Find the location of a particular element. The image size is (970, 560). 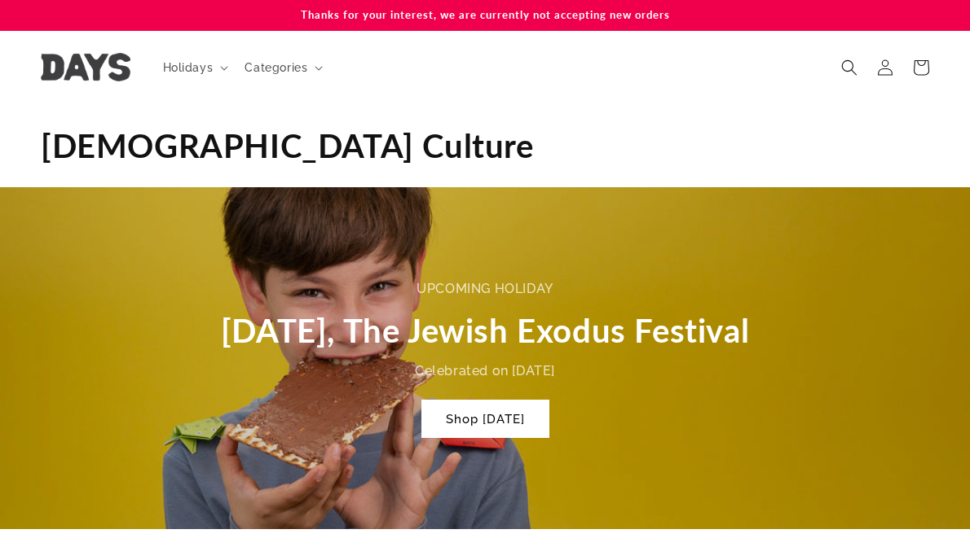

summary: Categories is located at coordinates (282, 68).